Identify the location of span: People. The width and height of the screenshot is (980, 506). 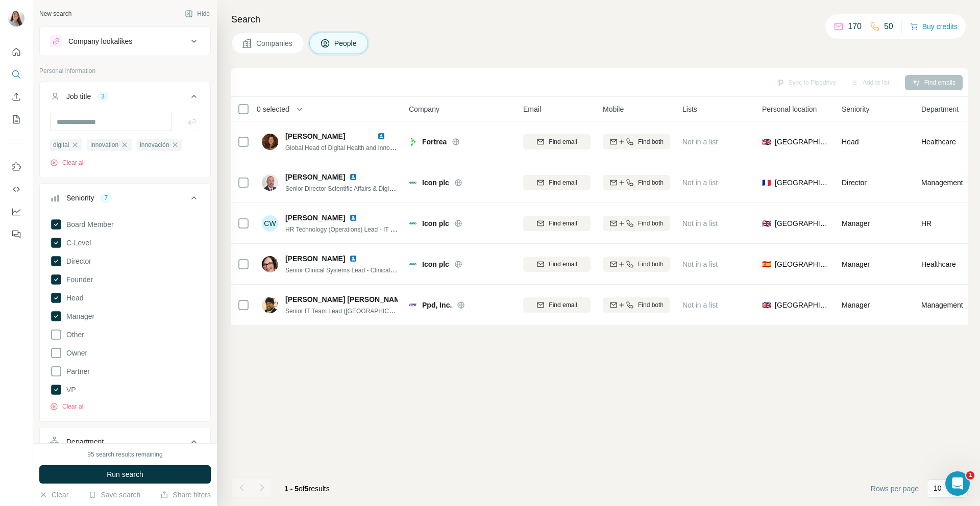
(346, 43).